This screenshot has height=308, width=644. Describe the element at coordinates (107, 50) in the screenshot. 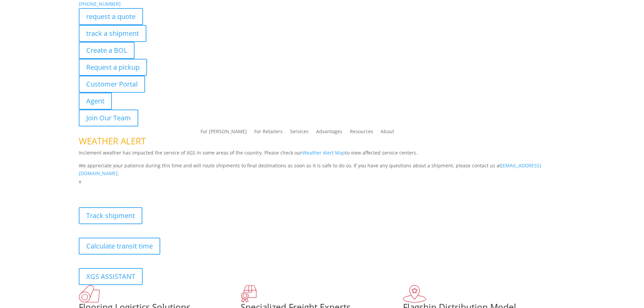

I see `a: Create a BOL` at that location.